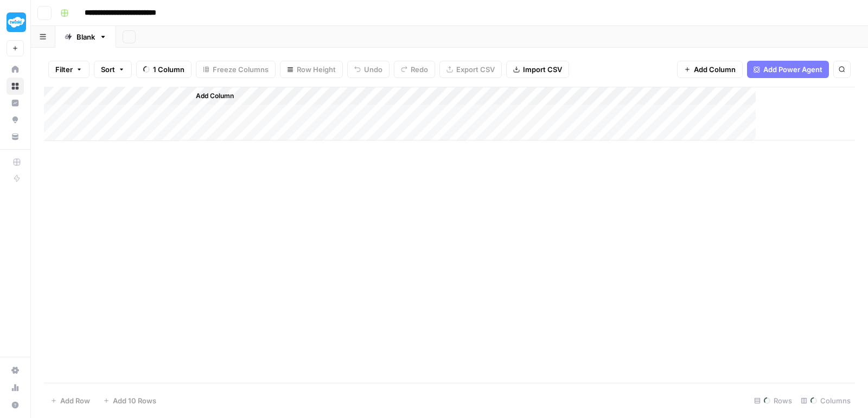 Image resolution: width=868 pixels, height=418 pixels. Describe the element at coordinates (241, 69) in the screenshot. I see `span: Freeze Columns` at that location.